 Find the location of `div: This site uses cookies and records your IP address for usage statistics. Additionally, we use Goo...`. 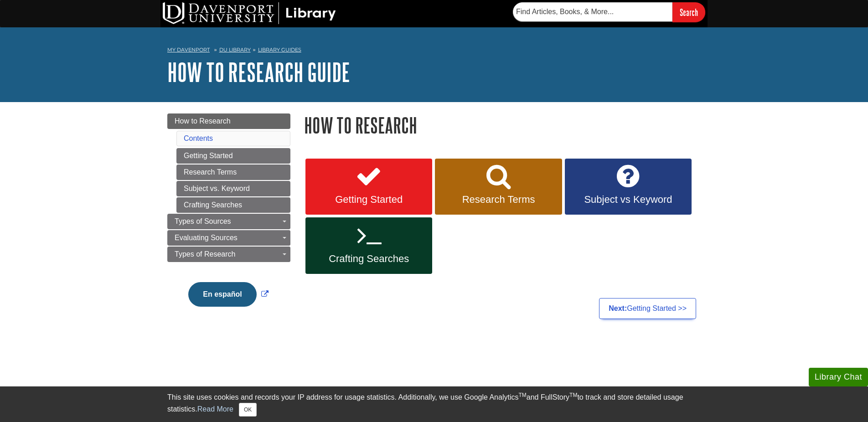

div: This site uses cookies and records your IP address for usage statistics. Additionally, we use Goo... is located at coordinates (434, 404).